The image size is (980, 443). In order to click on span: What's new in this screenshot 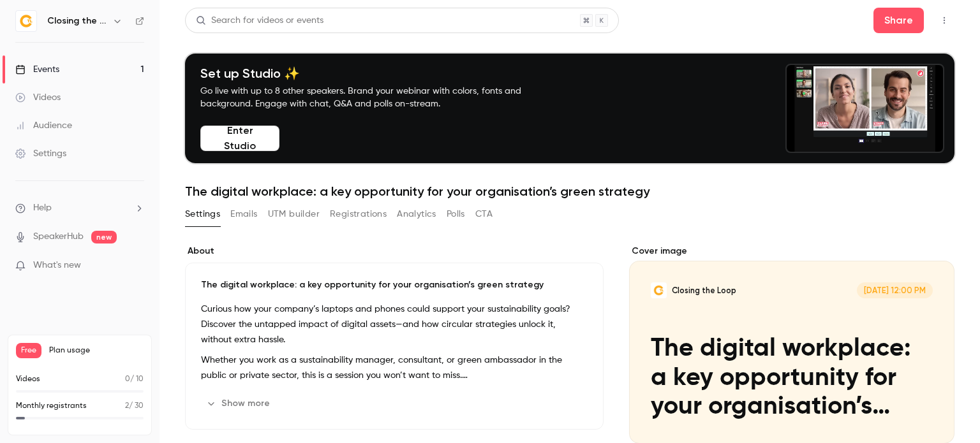, I will do `click(57, 265)`.